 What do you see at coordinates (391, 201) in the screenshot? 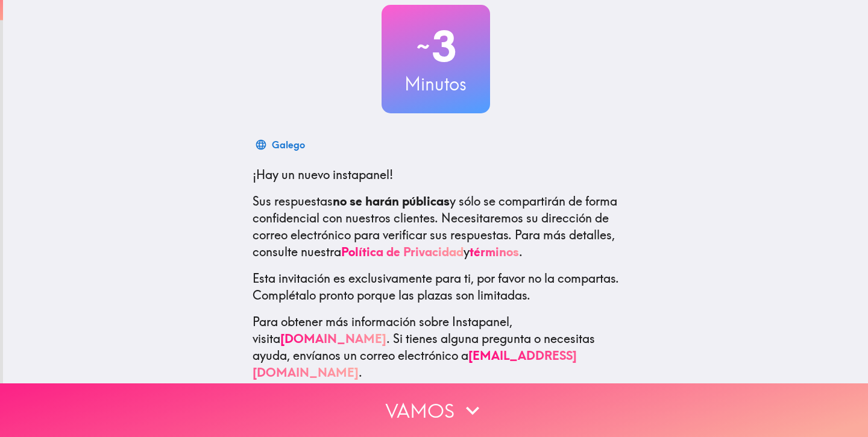
I see `b: no se harán públicas` at bounding box center [391, 201].